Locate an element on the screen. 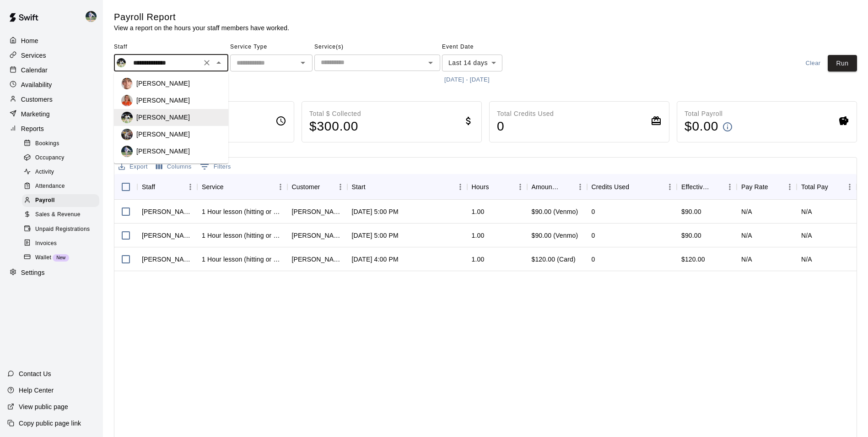 This screenshot has height=437, width=868. span: Unpaid Registrations is located at coordinates (63, 229).